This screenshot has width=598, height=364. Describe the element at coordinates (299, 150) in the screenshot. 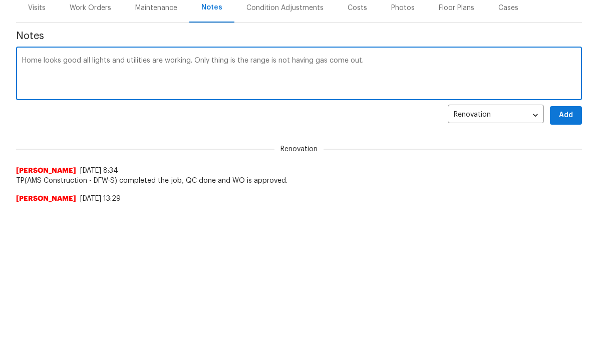

I see `span: Renovation` at that location.